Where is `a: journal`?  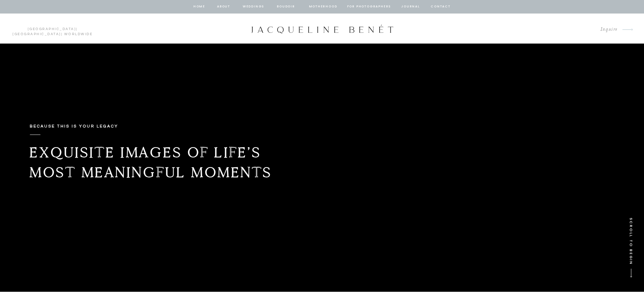 a: journal is located at coordinates (411, 7).